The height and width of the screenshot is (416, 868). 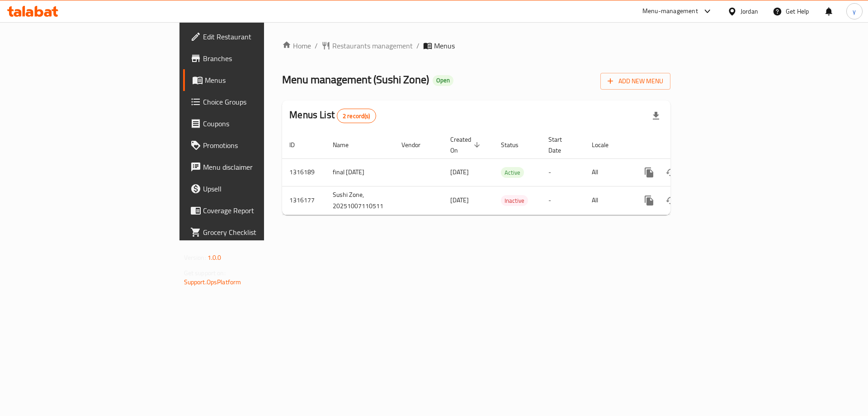 What do you see at coordinates (212, 282) in the screenshot?
I see `a: Support.OpsPlatform` at bounding box center [212, 282].